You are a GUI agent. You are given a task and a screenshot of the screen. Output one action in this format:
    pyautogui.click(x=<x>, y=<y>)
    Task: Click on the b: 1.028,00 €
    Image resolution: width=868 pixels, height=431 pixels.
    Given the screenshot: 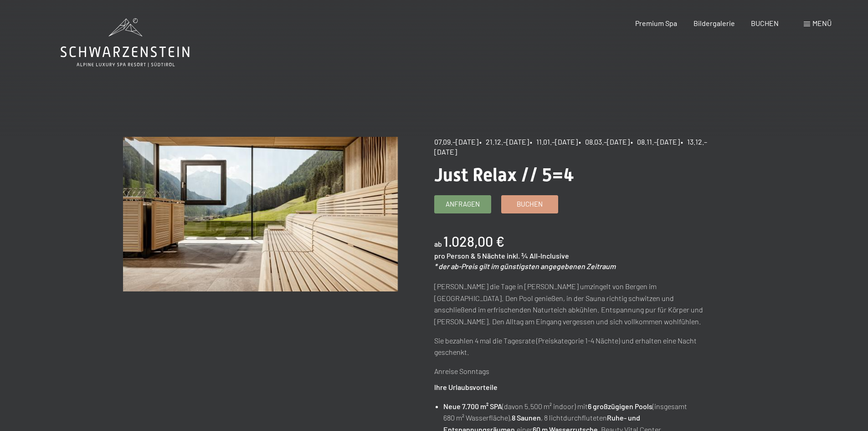 What is the action you would take?
    pyautogui.click(x=474, y=241)
    